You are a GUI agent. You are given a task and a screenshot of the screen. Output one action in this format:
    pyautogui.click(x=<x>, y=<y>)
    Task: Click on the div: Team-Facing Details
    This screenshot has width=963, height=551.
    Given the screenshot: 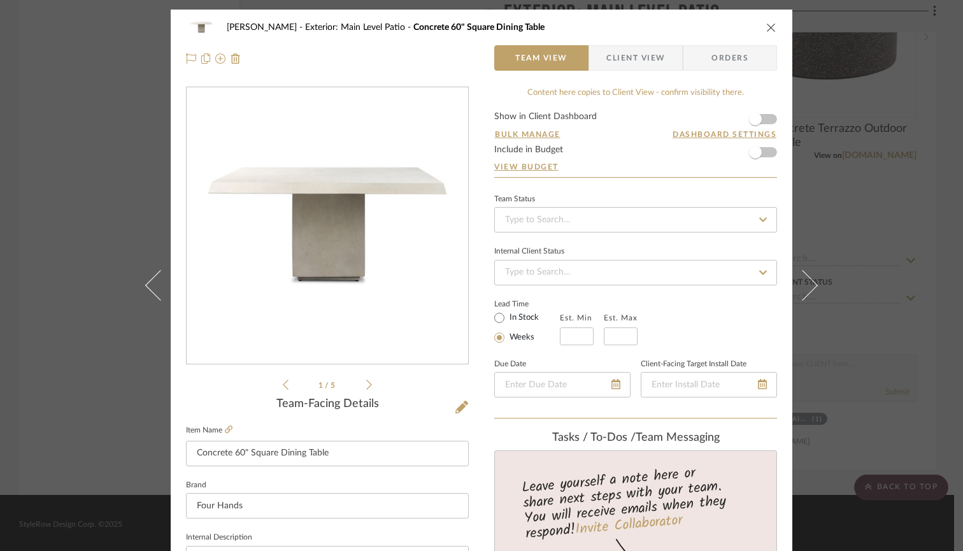 What is the action you would take?
    pyautogui.click(x=327, y=405)
    